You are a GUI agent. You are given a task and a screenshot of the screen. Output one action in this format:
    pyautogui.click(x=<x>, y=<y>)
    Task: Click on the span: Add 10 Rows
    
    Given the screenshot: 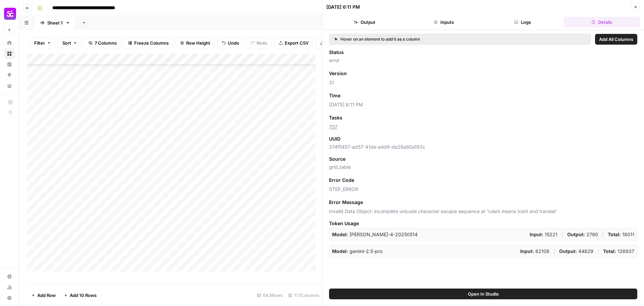 What is the action you would take?
    pyautogui.click(x=83, y=296)
    